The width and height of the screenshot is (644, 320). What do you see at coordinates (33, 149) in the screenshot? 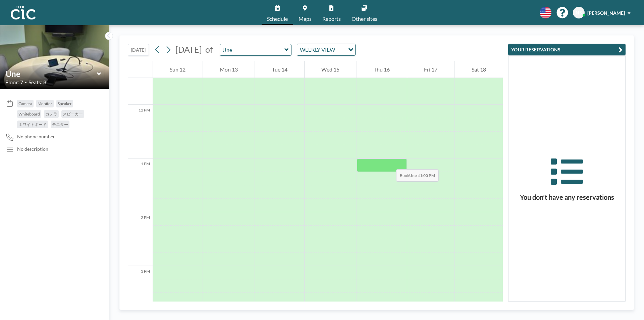
I see `div: No description` at bounding box center [33, 149].